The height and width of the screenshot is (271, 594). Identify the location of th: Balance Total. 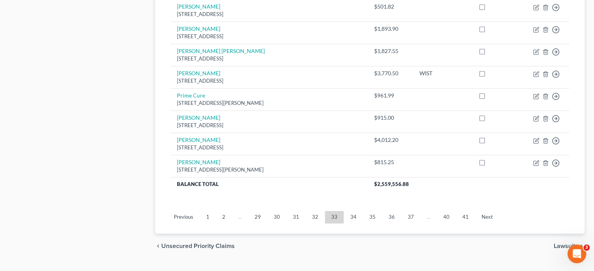
(269, 184).